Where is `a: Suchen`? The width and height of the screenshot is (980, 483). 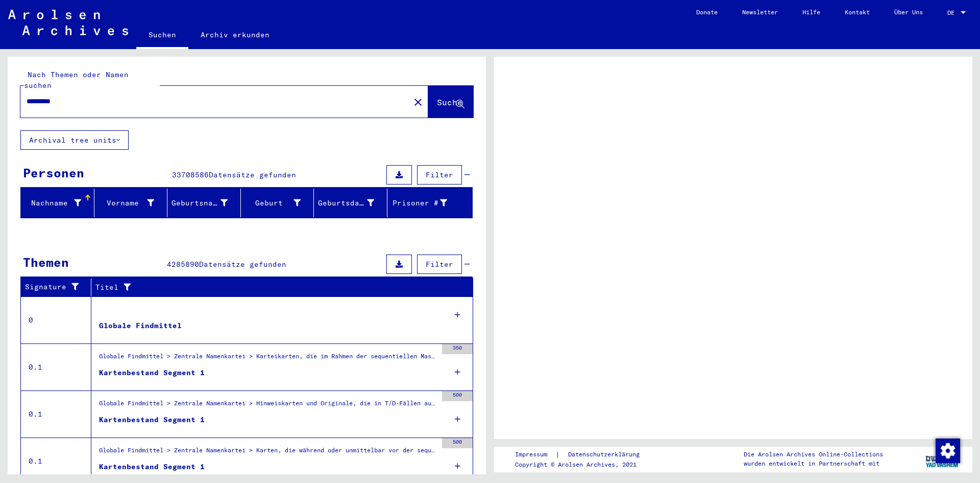 a: Suchen is located at coordinates (162, 35).